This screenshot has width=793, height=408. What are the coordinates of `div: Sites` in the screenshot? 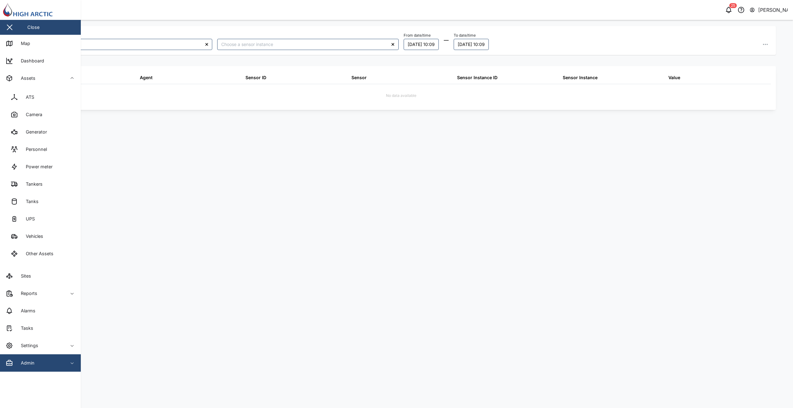 It's located at (24, 276).